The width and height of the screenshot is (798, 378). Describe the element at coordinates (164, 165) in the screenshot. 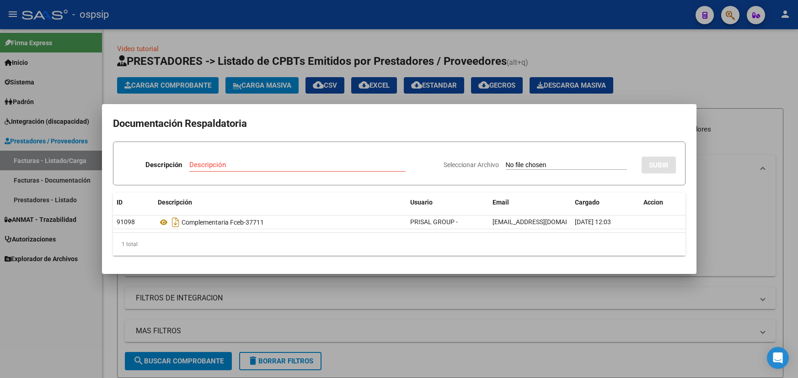

I see `p: Descripción` at that location.